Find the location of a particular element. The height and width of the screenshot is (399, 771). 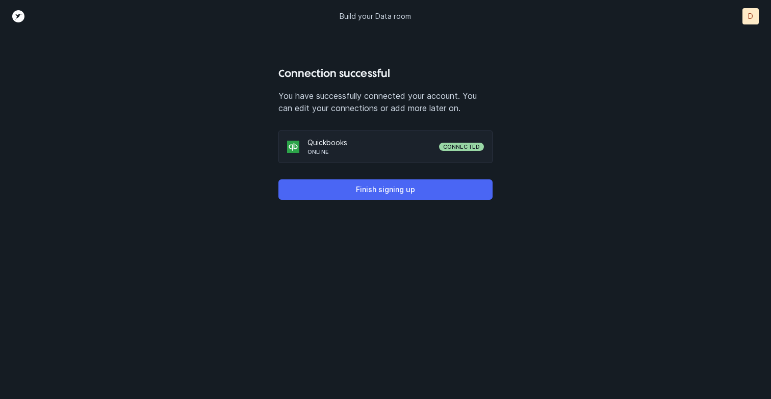

p: Online is located at coordinates (373, 152).